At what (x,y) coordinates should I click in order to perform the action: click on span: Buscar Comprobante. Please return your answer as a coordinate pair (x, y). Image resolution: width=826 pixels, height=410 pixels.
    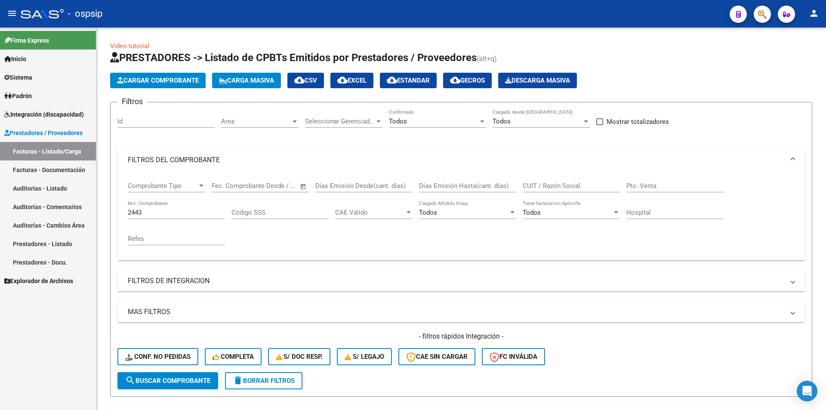
    Looking at the image, I should click on (168, 381).